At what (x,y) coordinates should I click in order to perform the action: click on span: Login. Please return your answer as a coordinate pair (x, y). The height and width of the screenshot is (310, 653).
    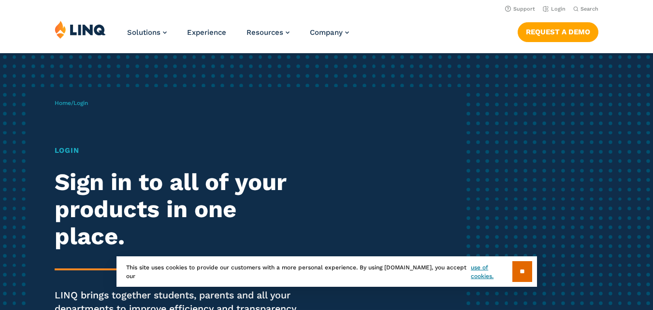
    Looking at the image, I should click on (81, 103).